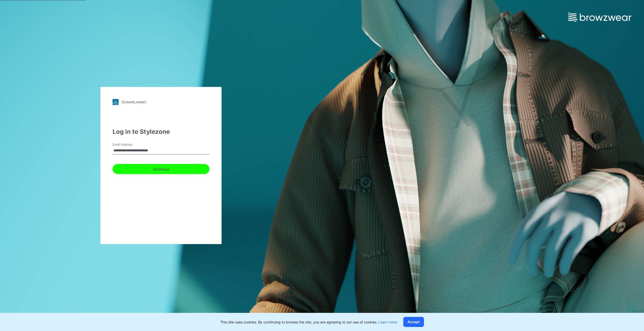 This screenshot has height=331, width=644. Describe the element at coordinates (414, 322) in the screenshot. I see `button: Accept` at that location.